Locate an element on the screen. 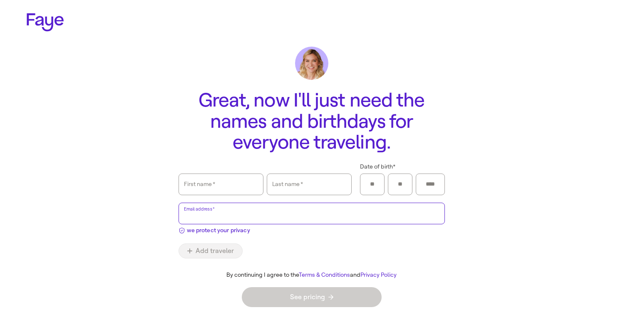 The image size is (623, 325). button: See pricing is located at coordinates (312, 297).